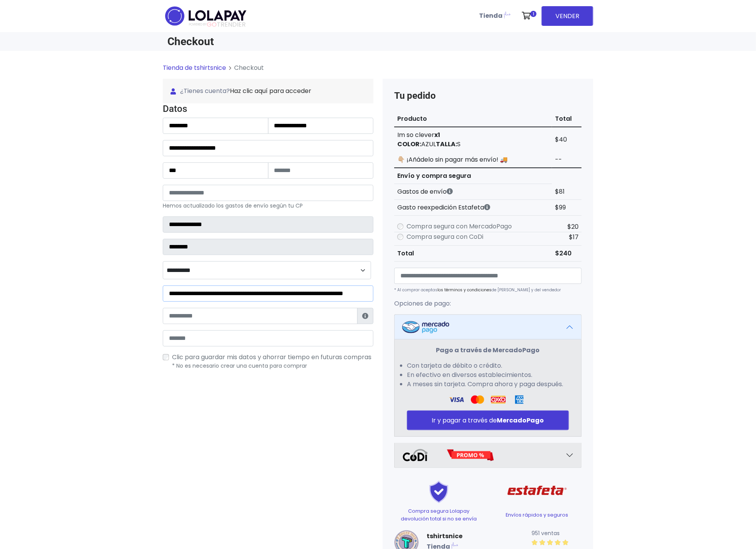  What do you see at coordinates (567, 16) in the screenshot?
I see `a: VENDER` at bounding box center [567, 16].